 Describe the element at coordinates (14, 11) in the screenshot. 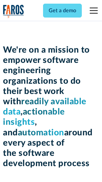

I see `a: home` at that location.